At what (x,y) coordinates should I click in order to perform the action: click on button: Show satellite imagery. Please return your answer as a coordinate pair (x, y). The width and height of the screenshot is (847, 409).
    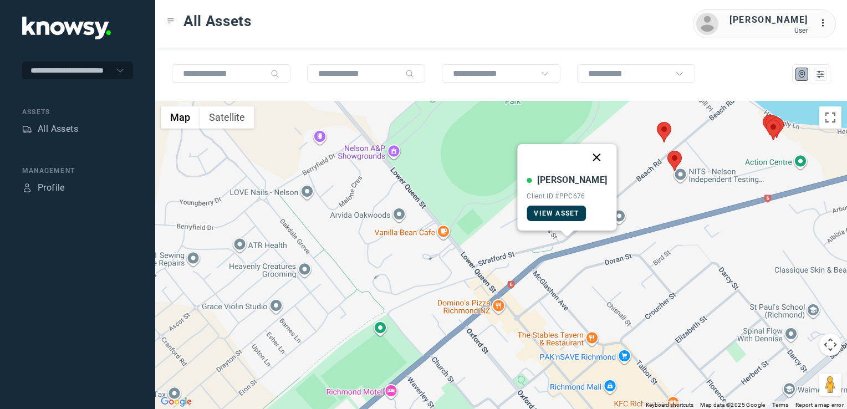
    Looking at the image, I should click on (227, 117).